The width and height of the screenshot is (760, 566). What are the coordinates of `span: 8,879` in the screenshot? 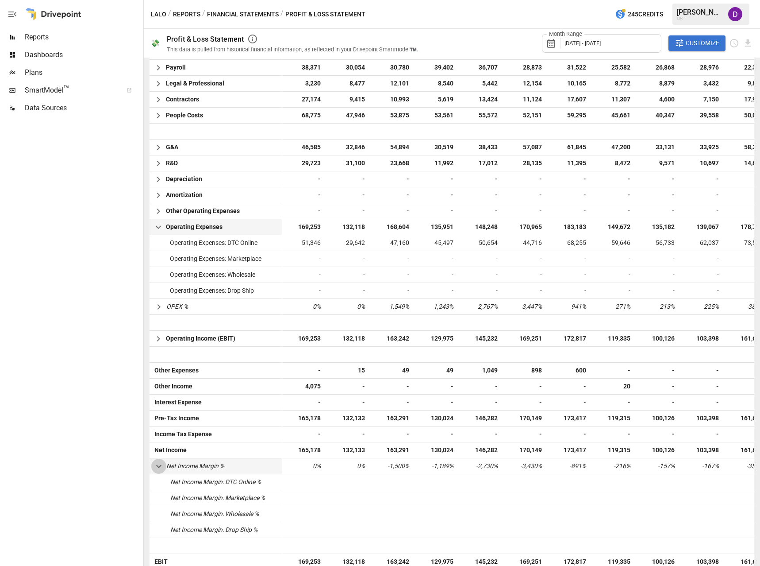 It's located at (658, 83).